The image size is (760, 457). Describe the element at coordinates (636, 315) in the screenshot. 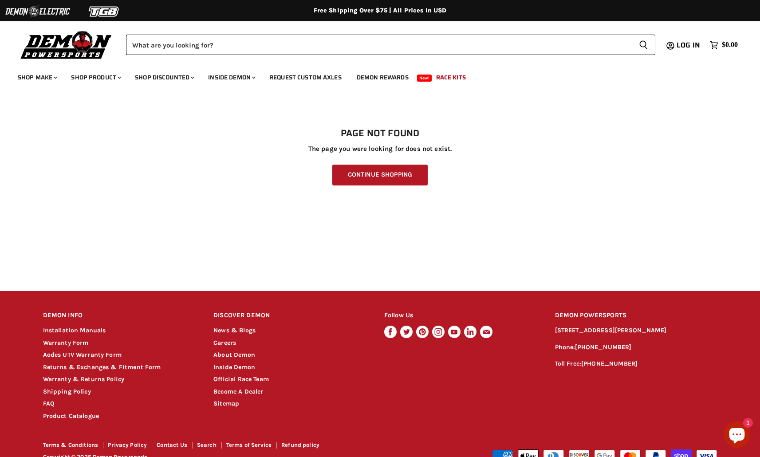

I see `h2: DEMON POWERSPORTS` at that location.